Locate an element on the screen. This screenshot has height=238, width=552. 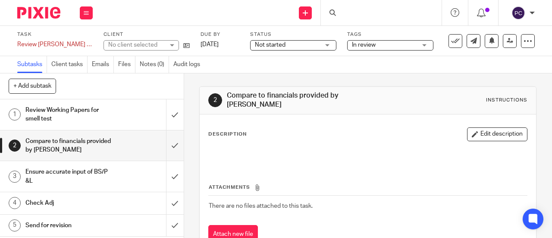
a: Subtasks is located at coordinates (32, 64).